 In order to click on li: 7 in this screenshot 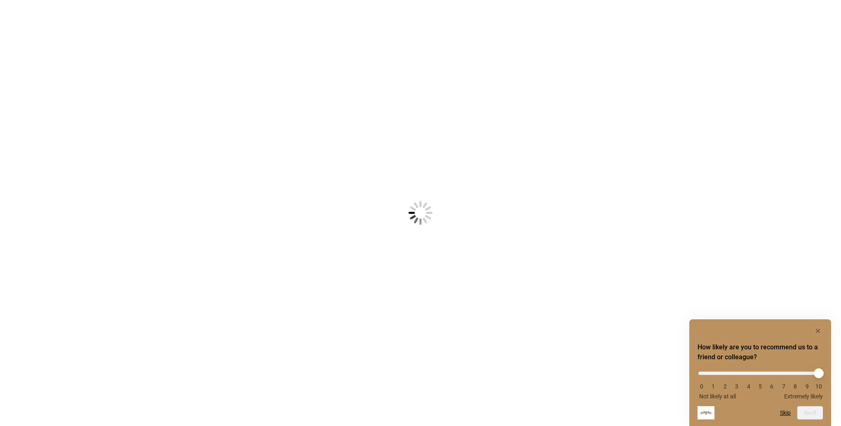, I will do `click(784, 387)`.